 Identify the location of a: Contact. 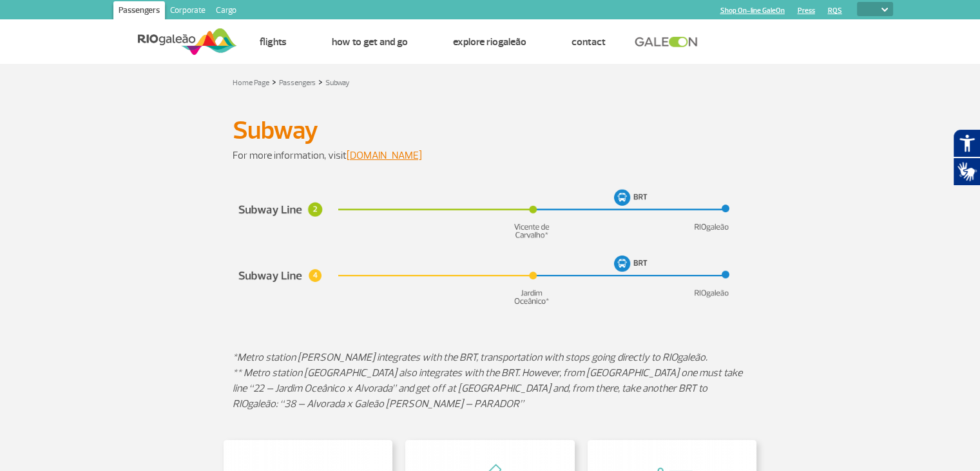
(588, 42).